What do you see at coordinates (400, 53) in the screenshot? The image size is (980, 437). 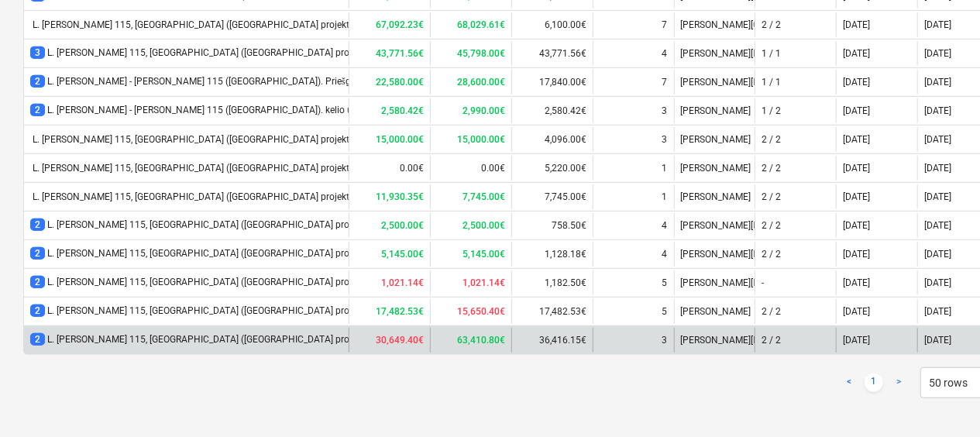 I see `b: 43,771.56€` at bounding box center [400, 53].